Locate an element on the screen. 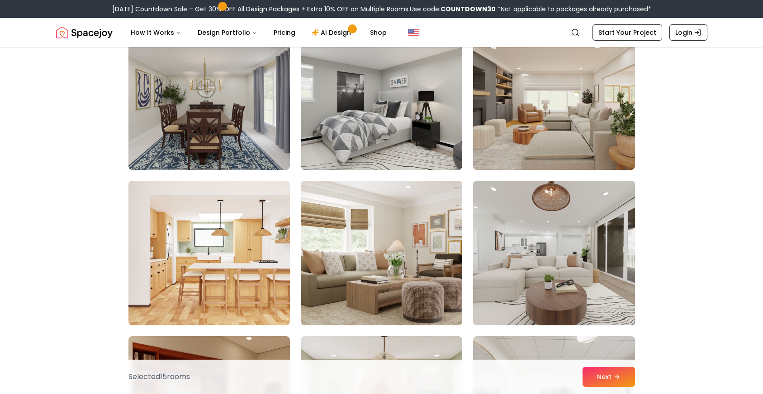 The image size is (763, 394). img: Room room-82 is located at coordinates (209, 253).